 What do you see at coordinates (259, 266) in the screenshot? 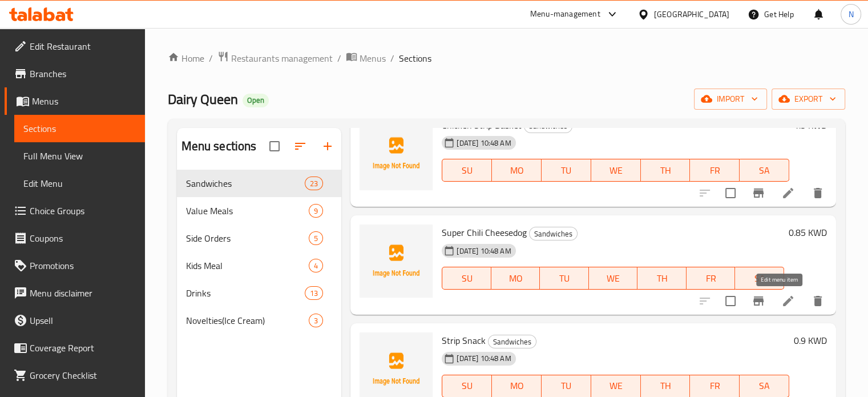
I see `div: Kids Meal4` at bounding box center [259, 266].